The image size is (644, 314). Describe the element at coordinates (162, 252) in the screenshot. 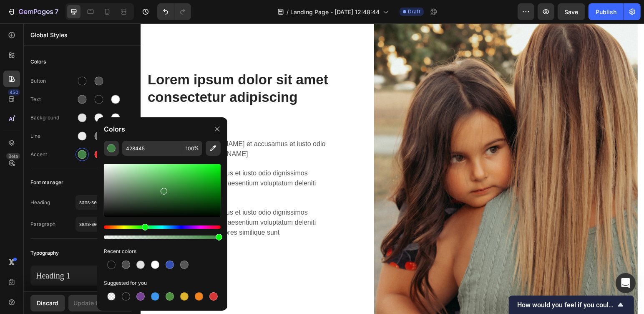

I see `div: Recent colors` at that location.